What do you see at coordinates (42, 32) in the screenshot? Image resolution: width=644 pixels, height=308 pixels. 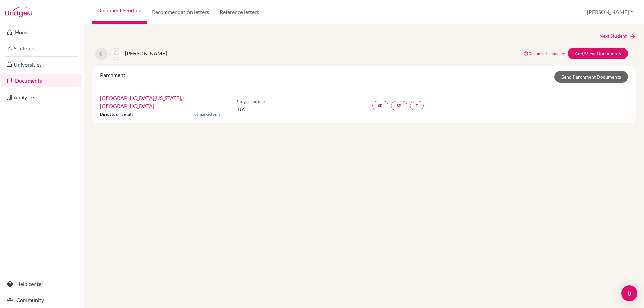 I see `a: Home` at bounding box center [42, 32].